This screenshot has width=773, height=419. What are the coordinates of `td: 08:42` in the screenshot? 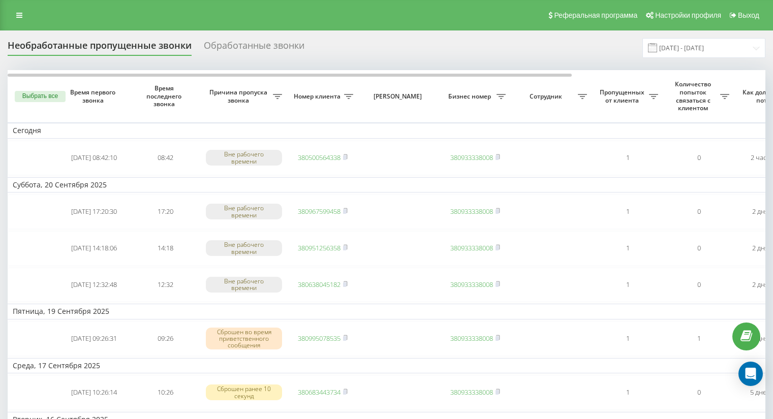 It's located at (165, 158).